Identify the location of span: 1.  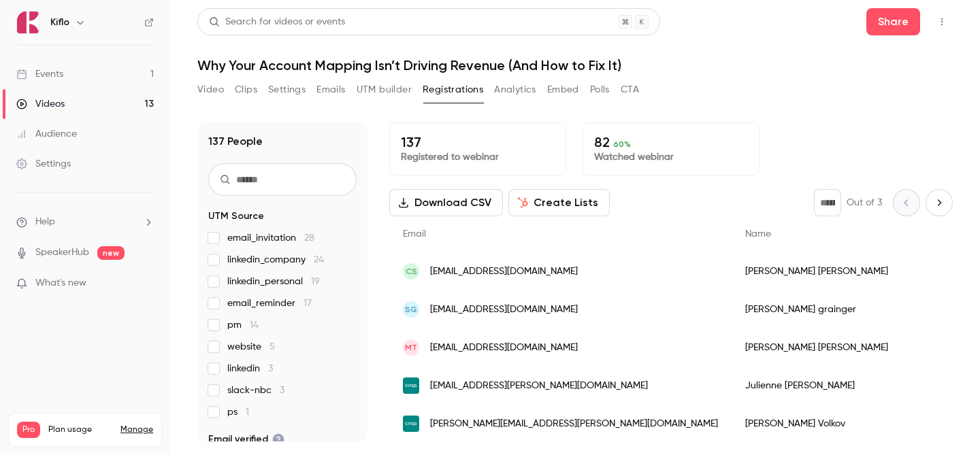
(247, 413).